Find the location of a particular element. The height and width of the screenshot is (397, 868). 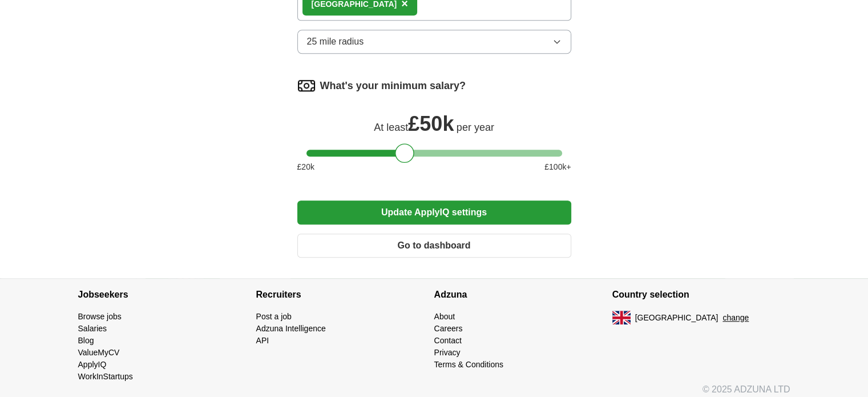

span: At least is located at coordinates (391, 127).